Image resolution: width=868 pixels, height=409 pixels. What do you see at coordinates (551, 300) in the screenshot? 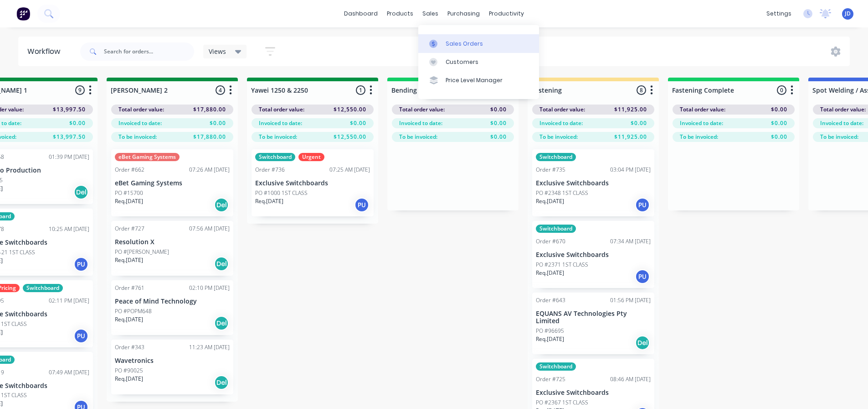
I see `div: Order #643` at bounding box center [551, 300].